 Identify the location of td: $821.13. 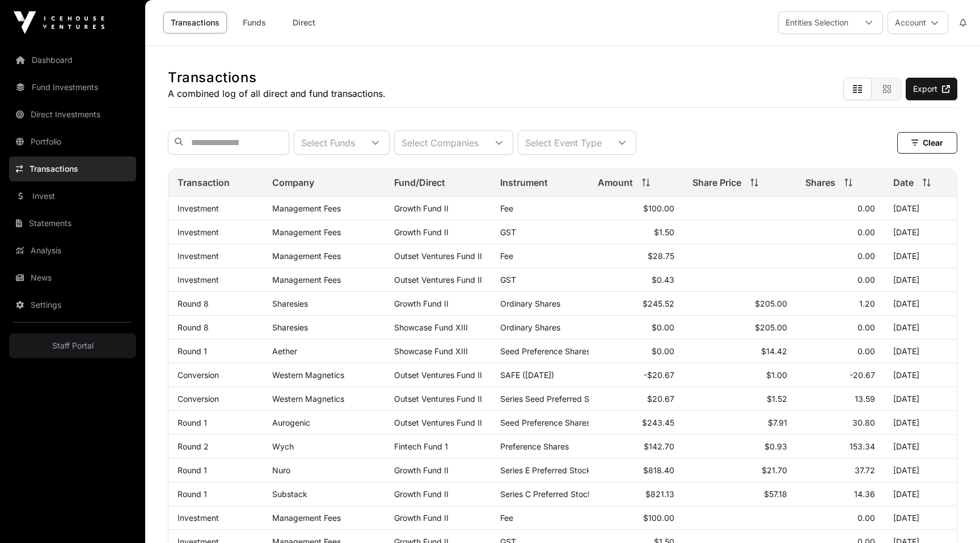
(635, 494).